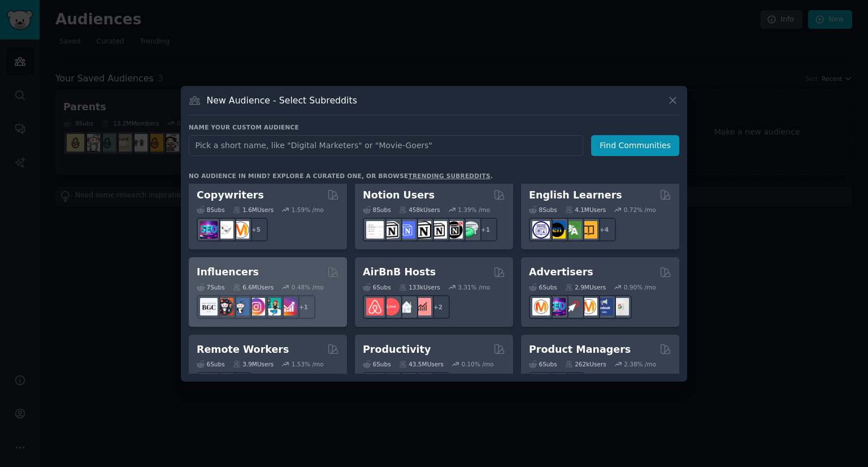  I want to click on div: 4.1M Users, so click(585, 209).